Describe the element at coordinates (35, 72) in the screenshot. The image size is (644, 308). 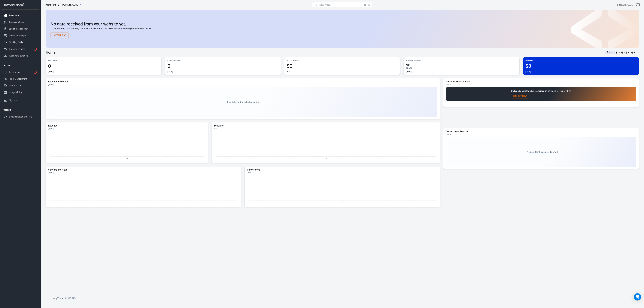
I see `svg: 1 networks not verified yet` at that location.